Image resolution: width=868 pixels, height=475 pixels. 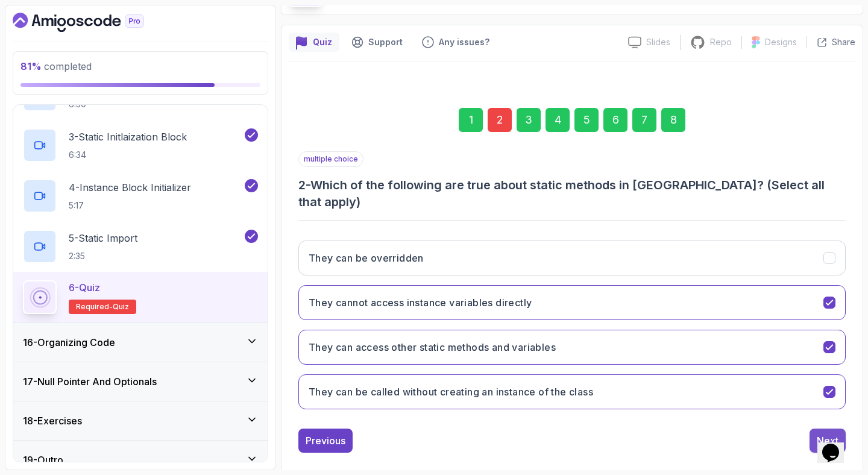 I want to click on button: Previous, so click(x=326, y=441).